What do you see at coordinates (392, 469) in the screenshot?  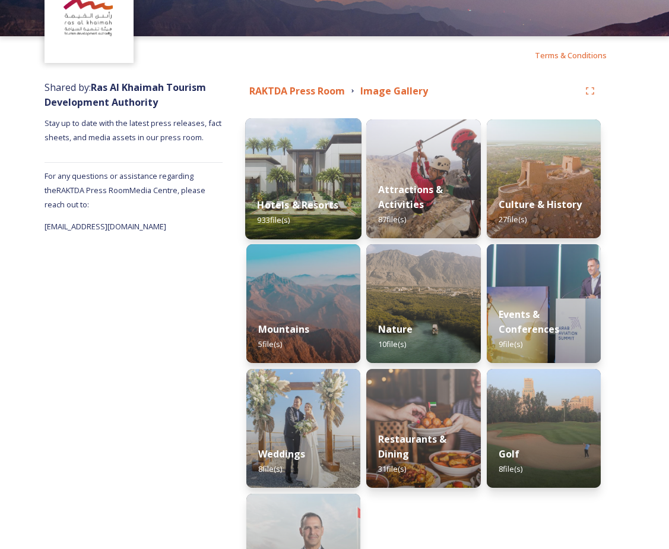 I see `span: 31 file(s)` at bounding box center [392, 469].